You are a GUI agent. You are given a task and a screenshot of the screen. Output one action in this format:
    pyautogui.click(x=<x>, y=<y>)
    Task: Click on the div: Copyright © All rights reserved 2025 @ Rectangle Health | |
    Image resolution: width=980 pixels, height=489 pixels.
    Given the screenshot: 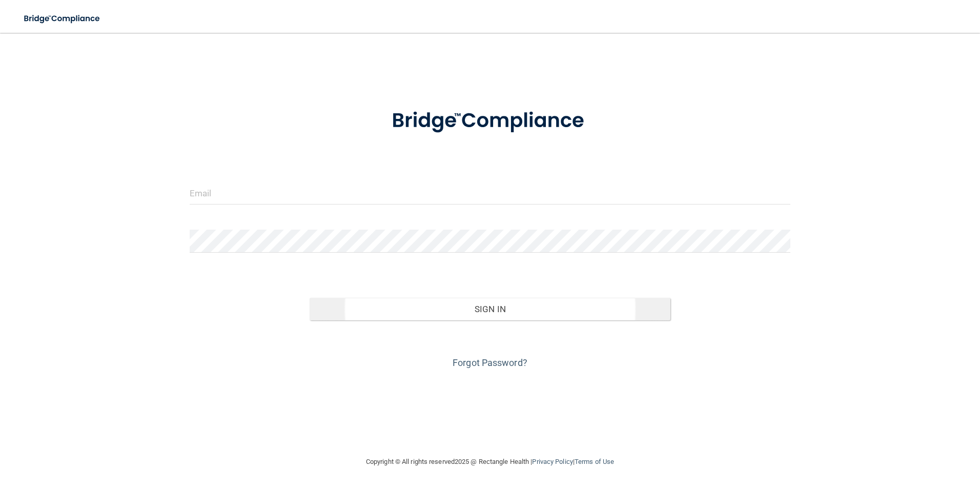 What is the action you would take?
    pyautogui.click(x=490, y=462)
    